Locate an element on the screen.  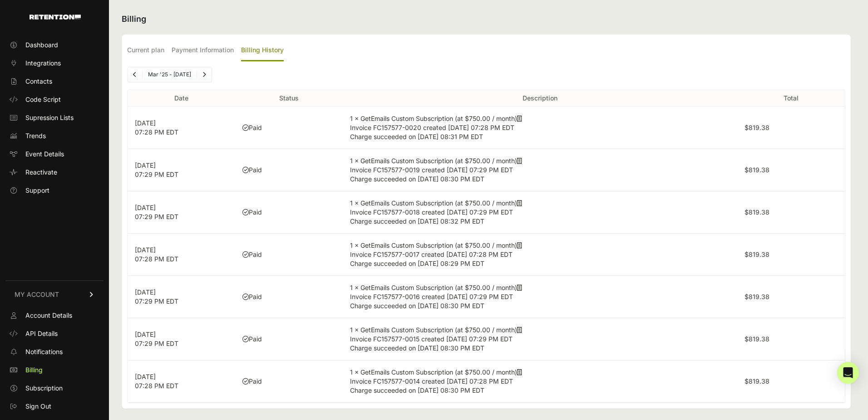
span: Supression Lists is located at coordinates (50, 118).